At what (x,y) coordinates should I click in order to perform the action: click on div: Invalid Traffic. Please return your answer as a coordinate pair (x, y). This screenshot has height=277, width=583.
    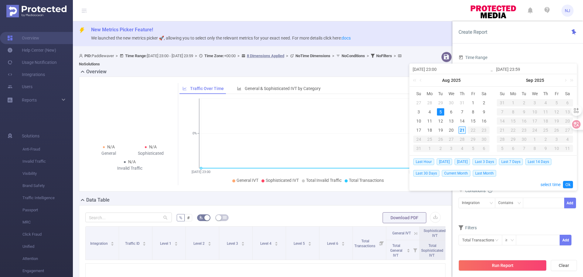
    Looking at the image, I should click on (130, 168).